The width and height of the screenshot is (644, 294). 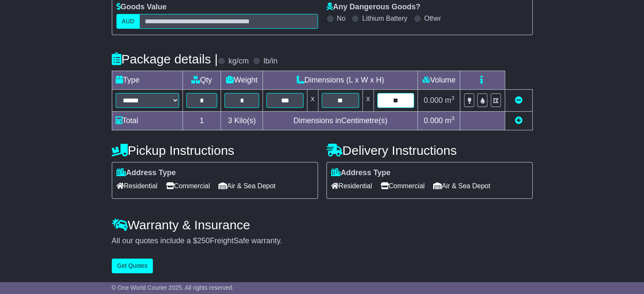 I want to click on h4: Pickup Instructions, so click(x=215, y=150).